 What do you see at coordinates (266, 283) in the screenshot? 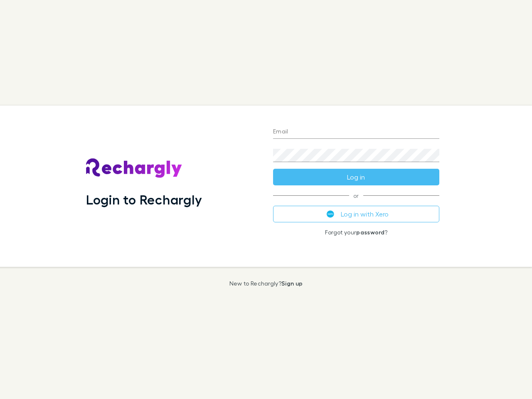
I see `p: New to Rechargly?` at bounding box center [266, 283].